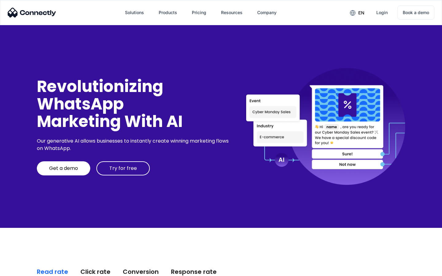 The width and height of the screenshot is (442, 276). I want to click on div: Revolutionizing WhatsApp Marketing With AI, so click(134, 104).